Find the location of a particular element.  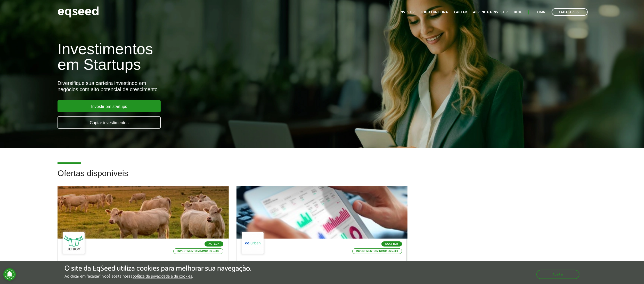

p: Agtech is located at coordinates (214, 244).